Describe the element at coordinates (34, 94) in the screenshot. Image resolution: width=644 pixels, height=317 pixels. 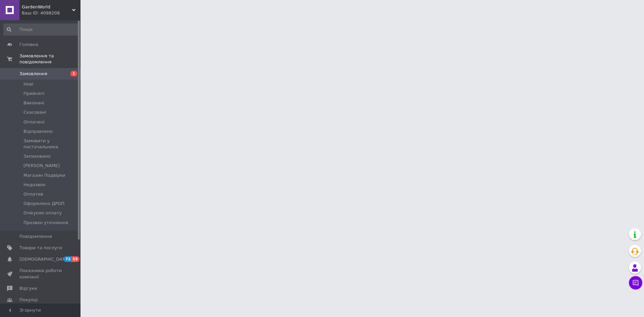
I see `span: Прийняті` at that location.